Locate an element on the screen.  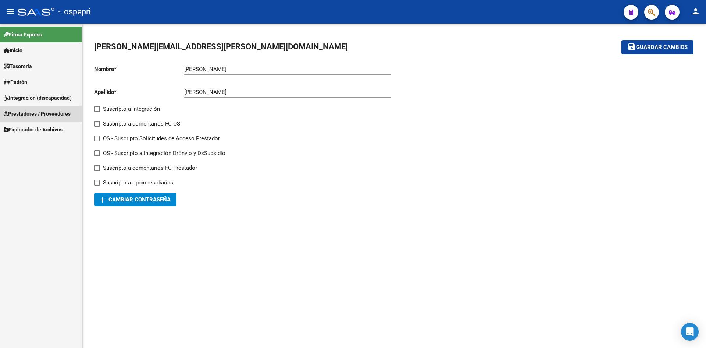
span: OS - Suscripto a integración DrEnvio y DsSubsidio is located at coordinates (164, 153).